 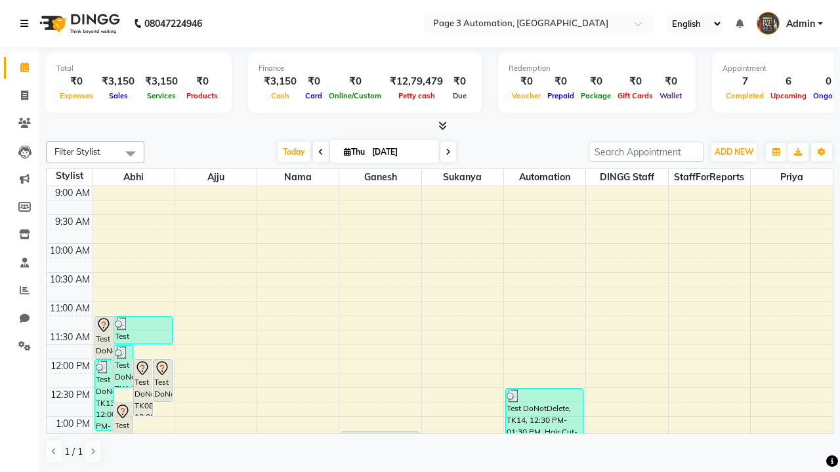 What do you see at coordinates (596, 96) in the screenshot?
I see `span: Package` at bounding box center [596, 96].